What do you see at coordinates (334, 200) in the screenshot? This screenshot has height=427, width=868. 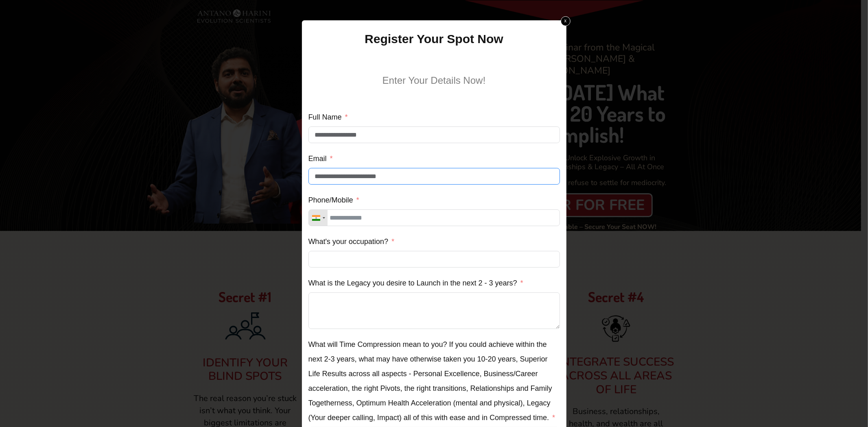 I see `label: Phone/Mobile` at bounding box center [334, 200].